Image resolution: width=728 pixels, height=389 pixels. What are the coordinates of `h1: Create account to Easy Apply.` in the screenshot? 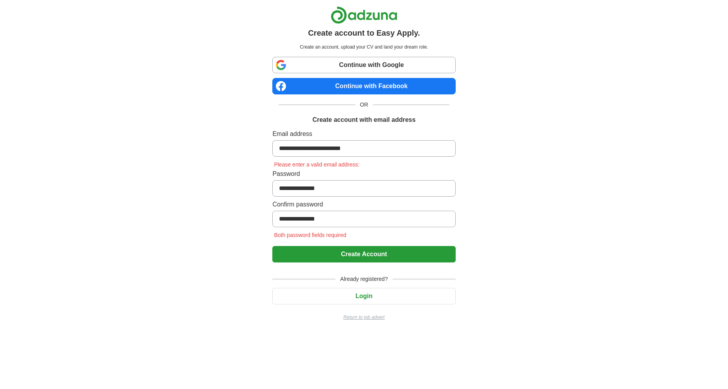 It's located at (364, 33).